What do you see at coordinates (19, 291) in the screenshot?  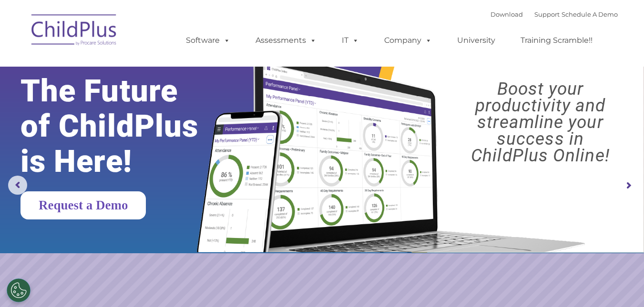 I see `button: Cookies Settings` at bounding box center [19, 291].